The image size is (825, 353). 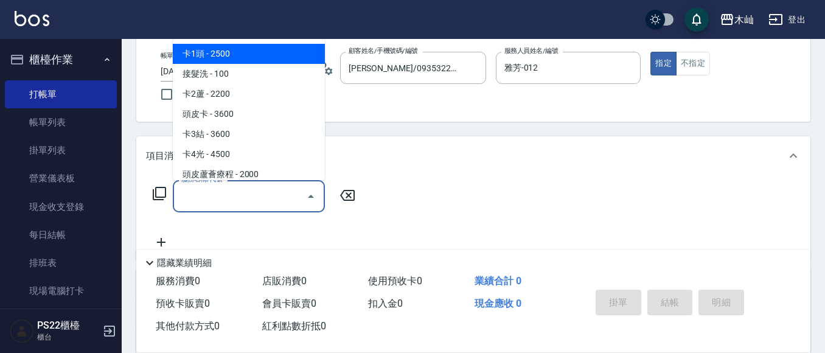 I want to click on span: 其他付款方式 0, so click(x=187, y=325).